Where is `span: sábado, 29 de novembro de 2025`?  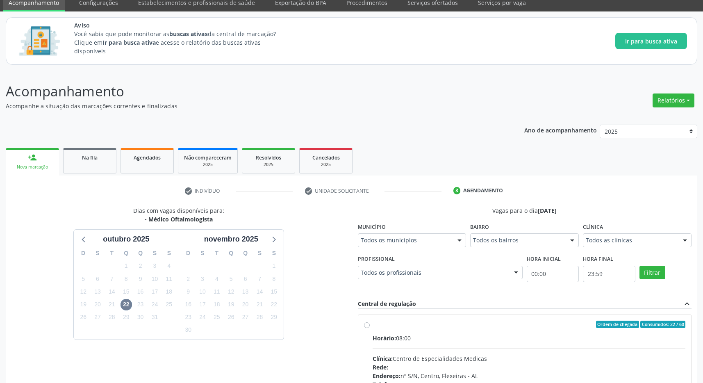
span: sábado, 29 de novembro de 2025 is located at coordinates (274, 317).